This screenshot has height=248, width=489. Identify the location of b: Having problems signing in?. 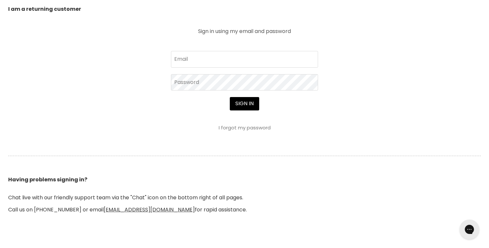
(48, 179).